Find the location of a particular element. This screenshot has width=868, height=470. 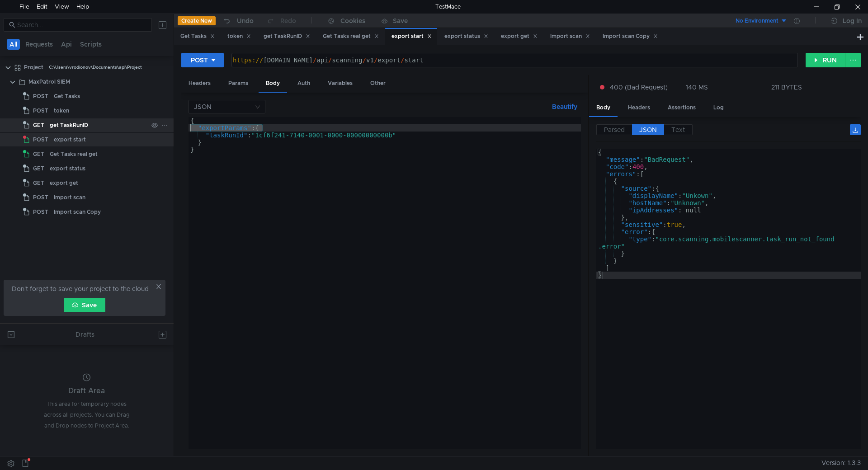

div: Log is located at coordinates (718, 107).